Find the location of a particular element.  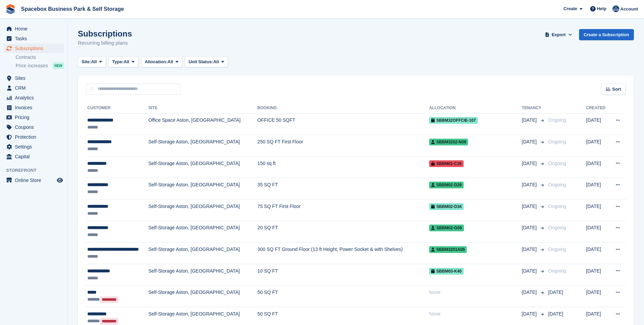

span: SBBM02-D34 is located at coordinates (446, 206).